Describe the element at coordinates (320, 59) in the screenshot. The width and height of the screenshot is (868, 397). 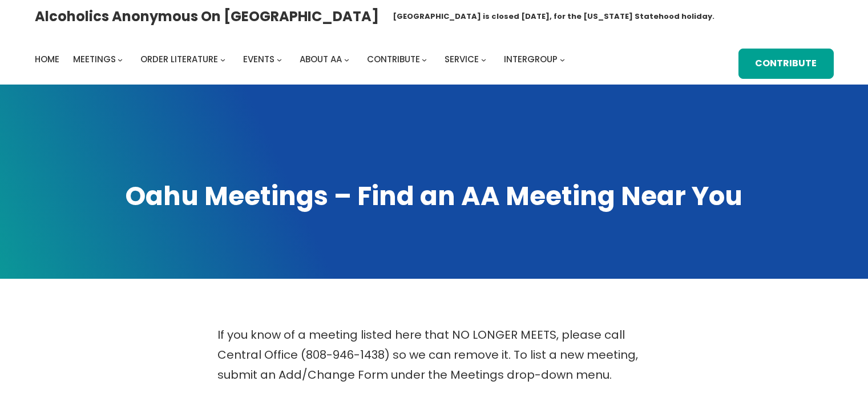
I see `a: About AA` at that location.